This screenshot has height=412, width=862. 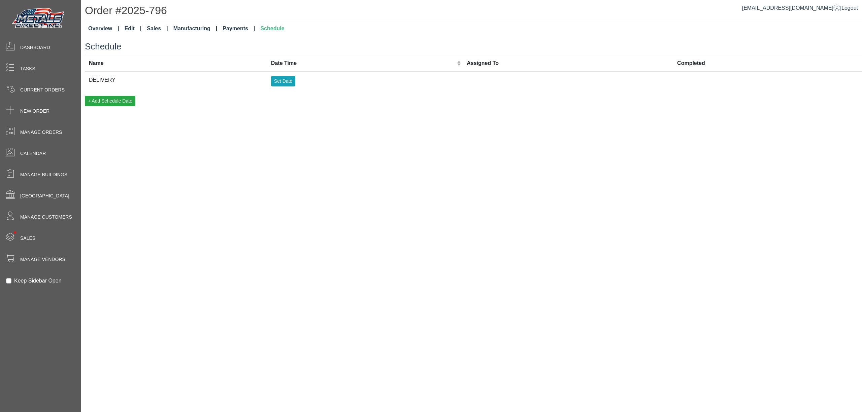 What do you see at coordinates (473, 46) in the screenshot?
I see `h3: Schedule` at bounding box center [473, 46].